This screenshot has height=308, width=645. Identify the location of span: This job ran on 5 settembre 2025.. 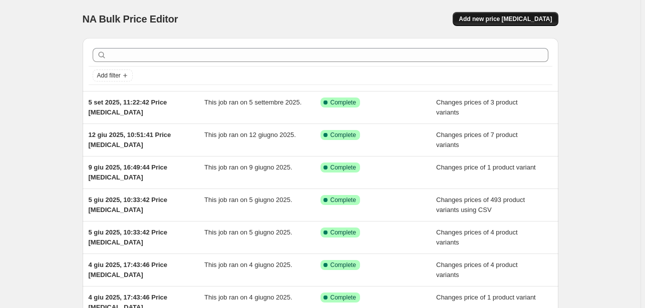
(253, 102).